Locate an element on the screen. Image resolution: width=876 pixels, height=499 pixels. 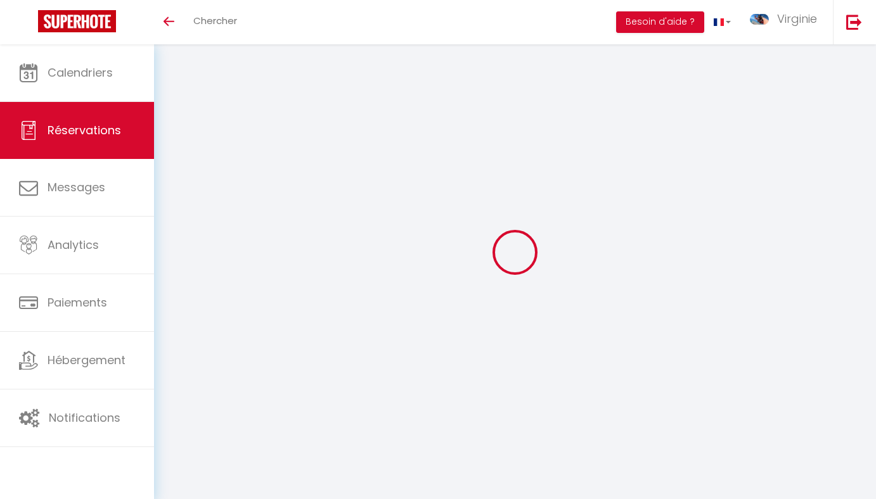
span: Calendriers is located at coordinates (80, 72).